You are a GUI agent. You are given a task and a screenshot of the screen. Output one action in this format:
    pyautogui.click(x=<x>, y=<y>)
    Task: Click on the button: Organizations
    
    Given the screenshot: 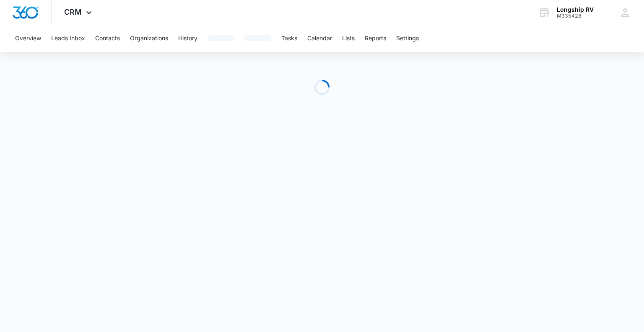 What is the action you would take?
    pyautogui.click(x=149, y=39)
    